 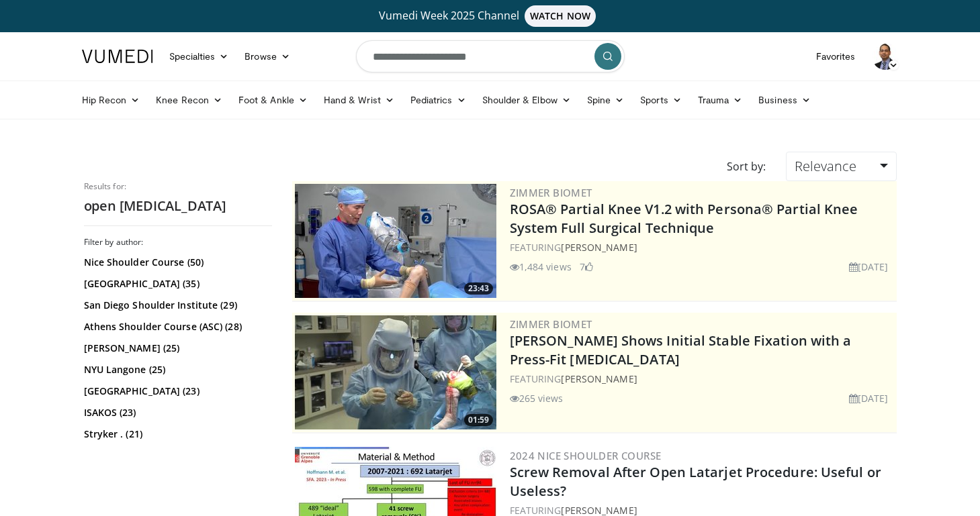 I want to click on a: Hip Recon, so click(x=111, y=100).